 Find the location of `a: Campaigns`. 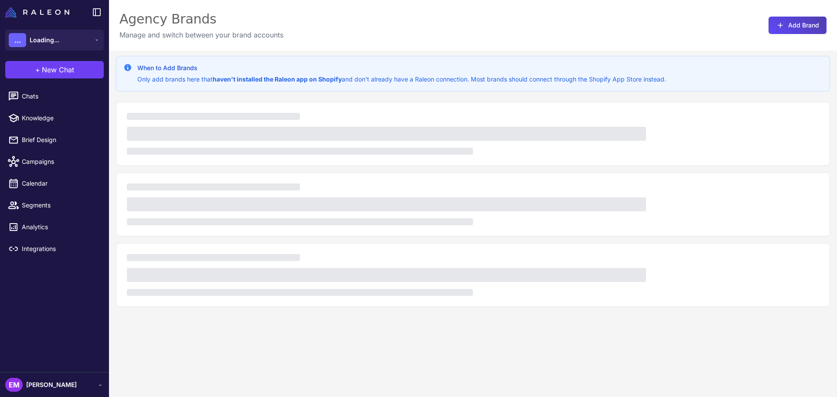

a: Campaigns is located at coordinates (54, 162).